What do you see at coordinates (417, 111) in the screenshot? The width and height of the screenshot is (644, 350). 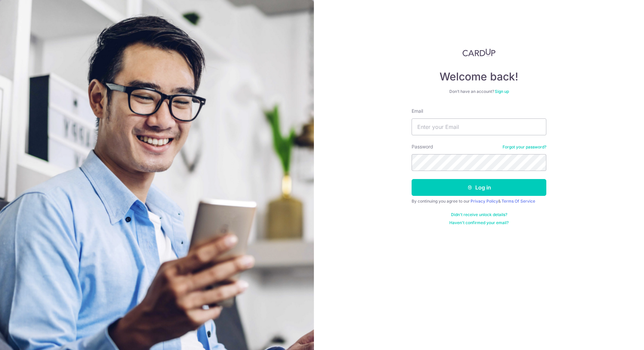 I see `label: Email` at bounding box center [417, 111].